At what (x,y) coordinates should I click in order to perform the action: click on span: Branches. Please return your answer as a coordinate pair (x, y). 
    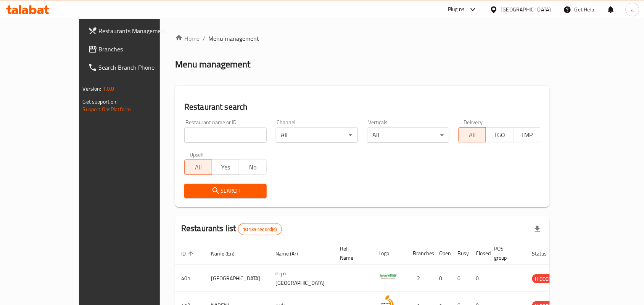
    Looking at the image, I should click on (140, 49).